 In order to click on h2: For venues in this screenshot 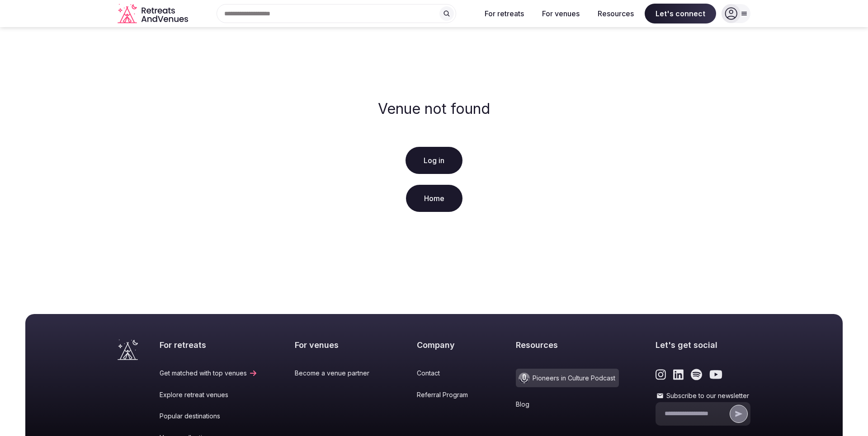, I will do `click(337, 344)`.